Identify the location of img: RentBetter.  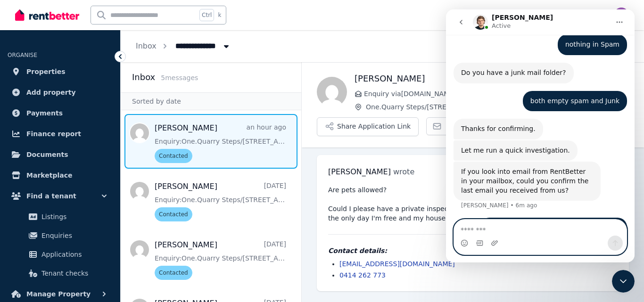
(47, 15).